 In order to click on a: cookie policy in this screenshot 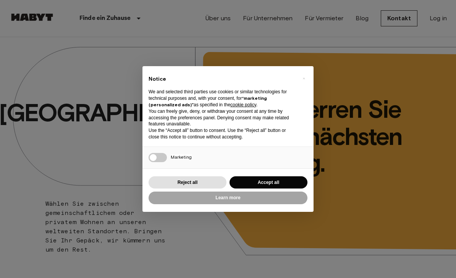, I will do `click(243, 105)`.